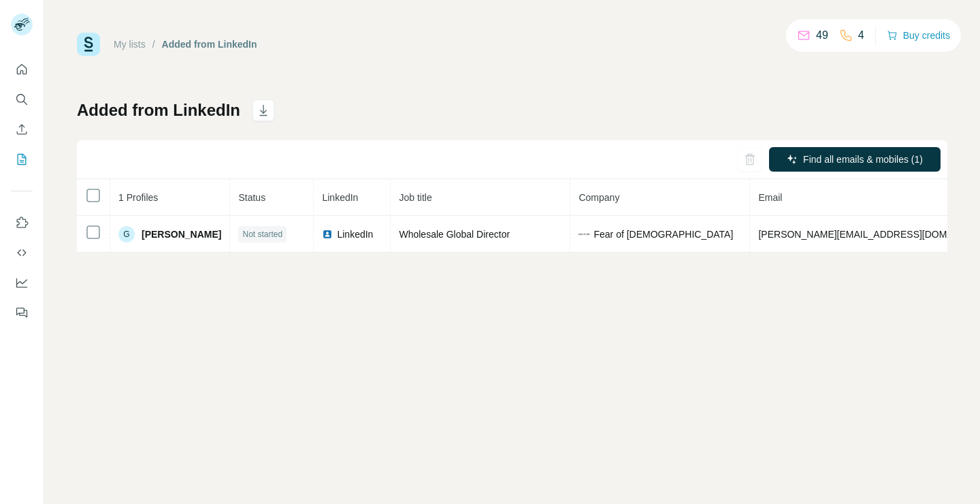 The height and width of the screenshot is (504, 980). I want to click on img: LinkedIn logo, so click(327, 234).